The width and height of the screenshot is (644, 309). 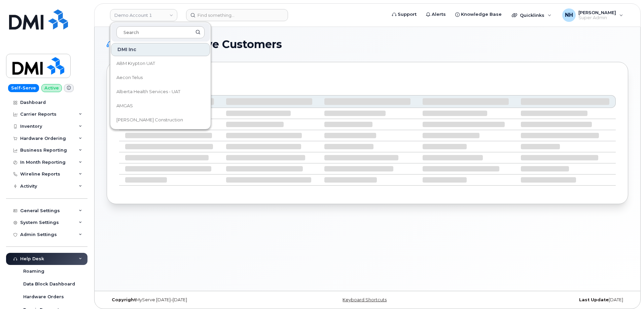 I want to click on strong: Copyright, so click(x=124, y=300).